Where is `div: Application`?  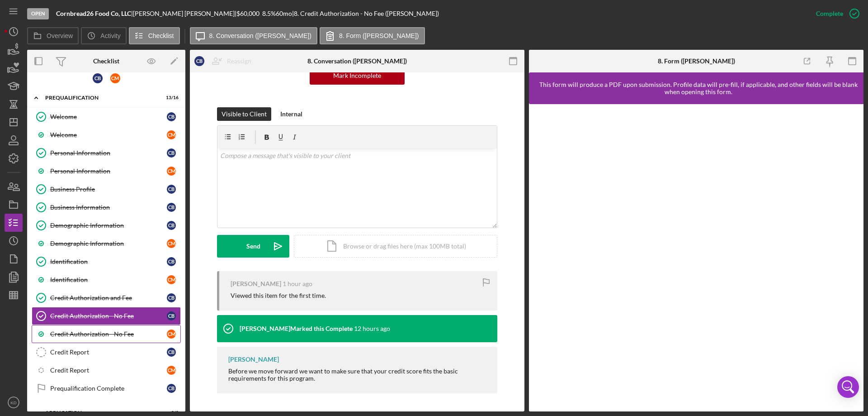 div: Application is located at coordinates (100, 412).